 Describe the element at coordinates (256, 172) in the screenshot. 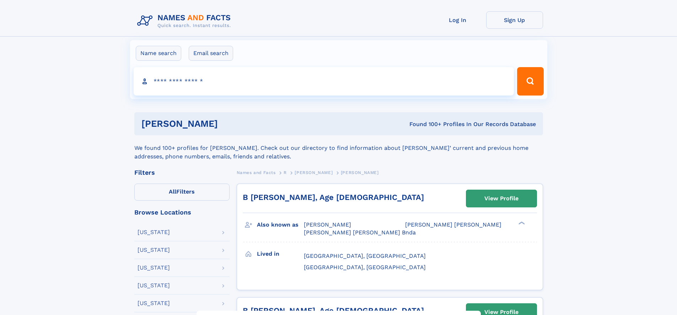

I see `a: Names and Facts` at that location.